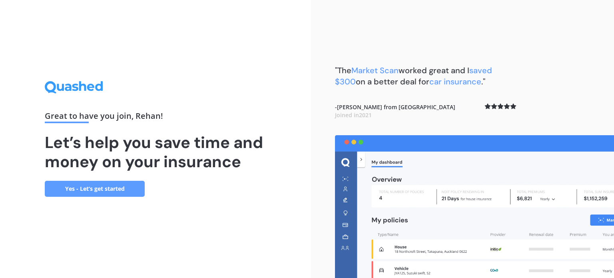  What do you see at coordinates (375, 70) in the screenshot?
I see `span: Market Scan` at bounding box center [375, 70].